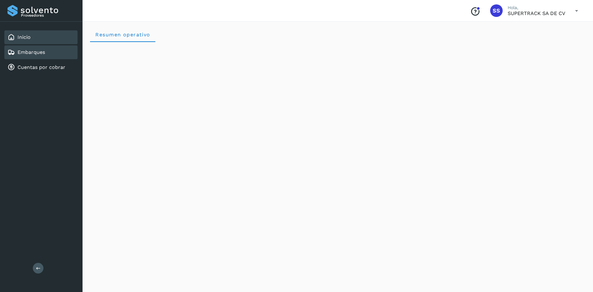 This screenshot has height=292, width=593. I want to click on div: Inicio, so click(41, 37).